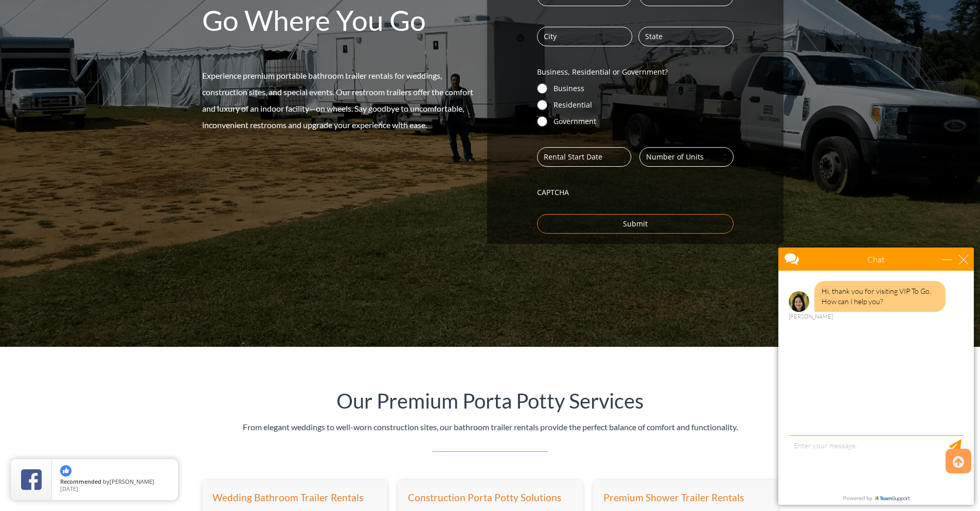 The image size is (980, 511). What do you see at coordinates (484, 497) in the screenshot?
I see `span: Construction Porta Potty Solutions` at bounding box center [484, 497].